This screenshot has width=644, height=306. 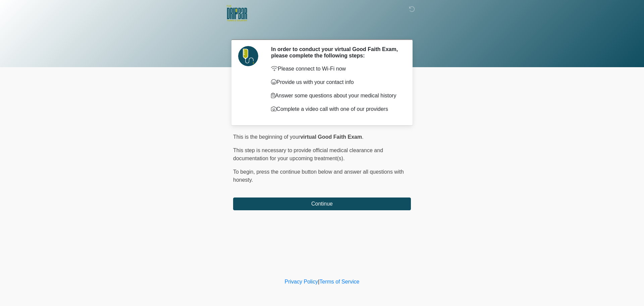 What do you see at coordinates (336, 82) in the screenshot?
I see `p: Provide us with your contact info` at bounding box center [336, 82].